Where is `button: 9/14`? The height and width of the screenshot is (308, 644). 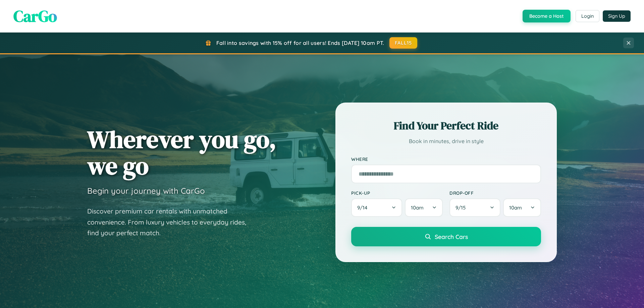
button: 9/14 is located at coordinates (377, 208).